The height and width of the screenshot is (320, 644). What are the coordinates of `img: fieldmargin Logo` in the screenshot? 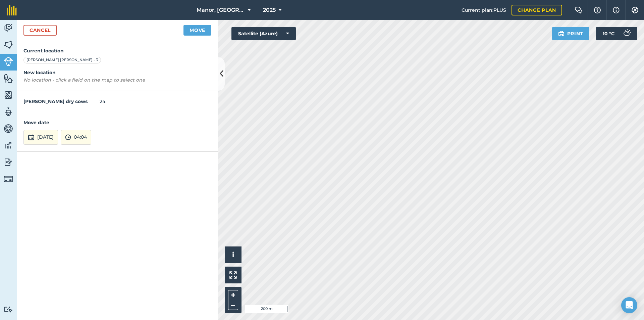 It's located at (12, 10).